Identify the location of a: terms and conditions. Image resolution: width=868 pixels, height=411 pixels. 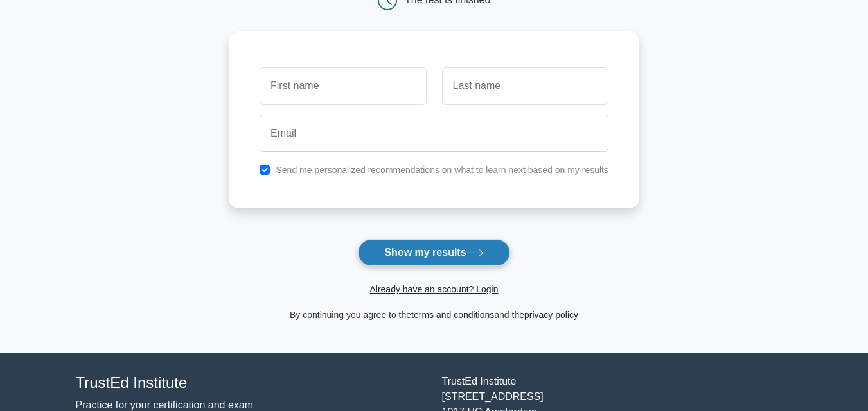
(453, 315).